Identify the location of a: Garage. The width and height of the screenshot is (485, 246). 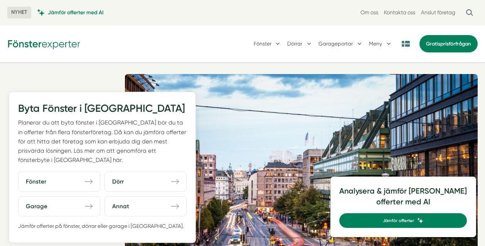
(59, 206).